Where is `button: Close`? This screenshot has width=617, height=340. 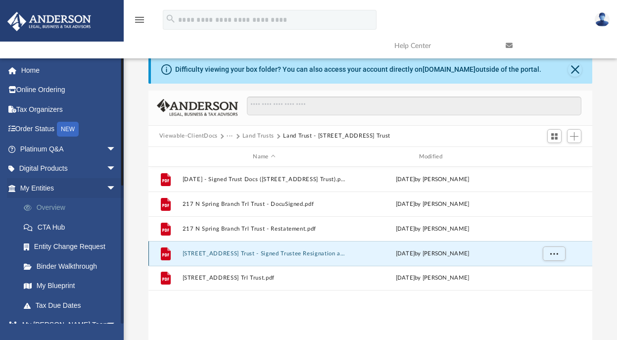
button: Close is located at coordinates (575, 70).